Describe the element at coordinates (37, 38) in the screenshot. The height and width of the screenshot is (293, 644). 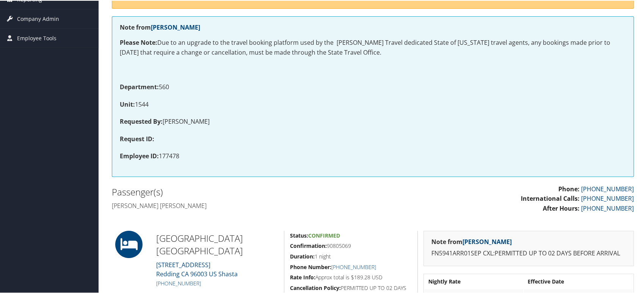
I see `span: Employee Tools` at that location.